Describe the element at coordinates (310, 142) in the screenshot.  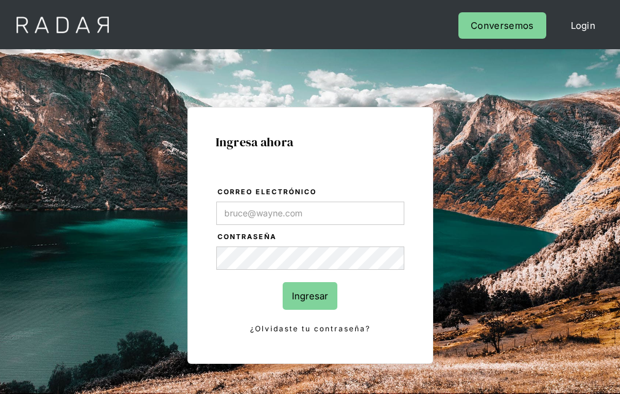
I see `h1: Ingresa ahora` at that location.